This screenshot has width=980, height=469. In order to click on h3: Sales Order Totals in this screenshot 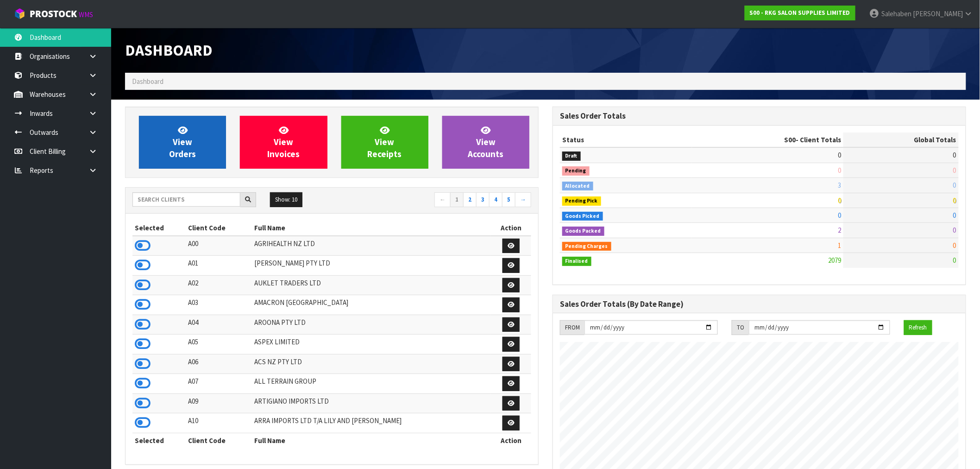, I will do `click(759, 116)`.